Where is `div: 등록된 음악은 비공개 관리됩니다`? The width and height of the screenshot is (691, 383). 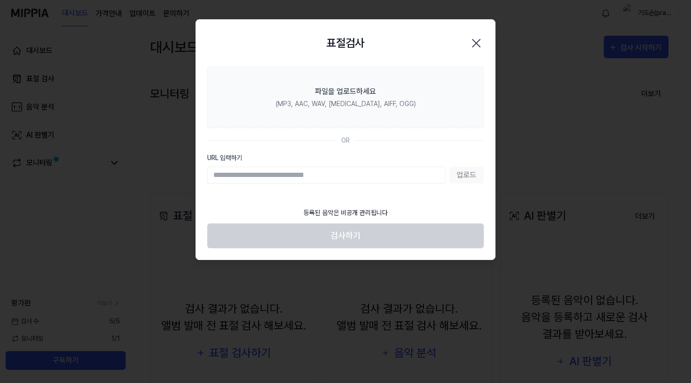 div: 등록된 음악은 비공개 관리됩니다 is located at coordinates (346, 212).